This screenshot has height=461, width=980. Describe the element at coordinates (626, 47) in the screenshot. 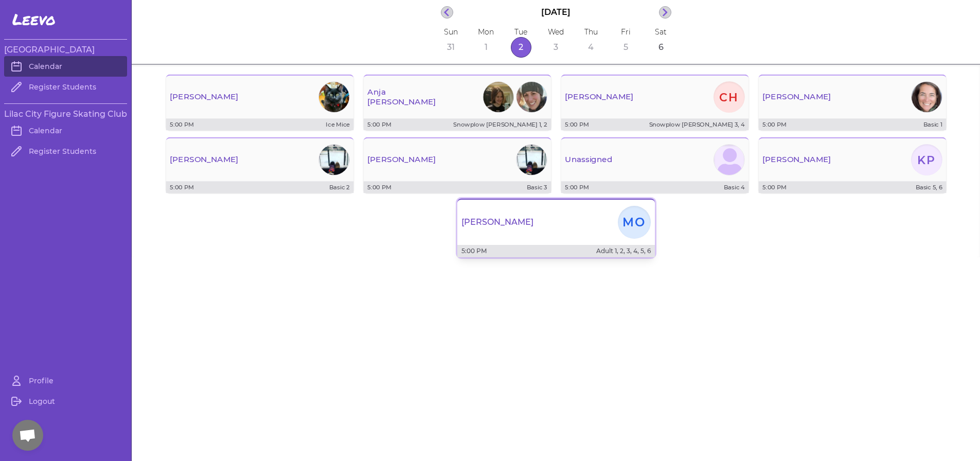

I see `button: 5` at that location.